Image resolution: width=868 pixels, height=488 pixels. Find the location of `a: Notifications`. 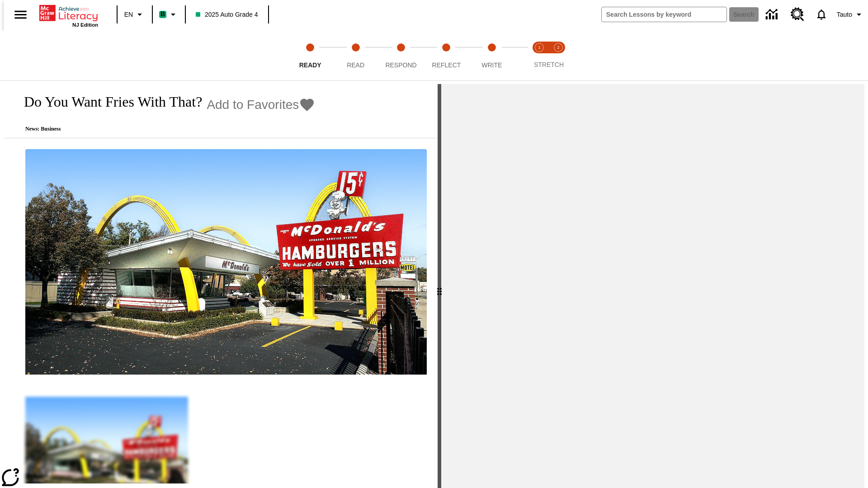

a: Notifications is located at coordinates (821, 14).